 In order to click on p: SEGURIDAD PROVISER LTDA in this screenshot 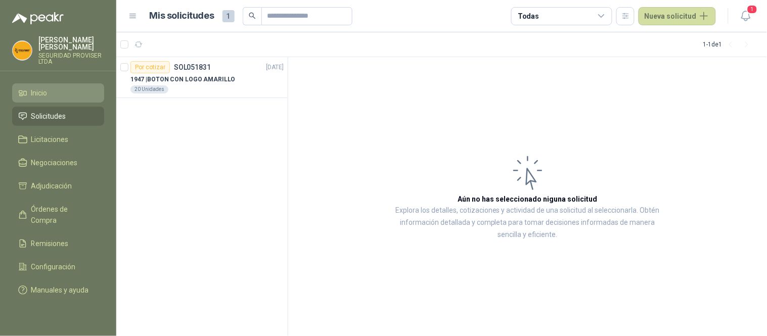, I will do `click(71, 59)`.